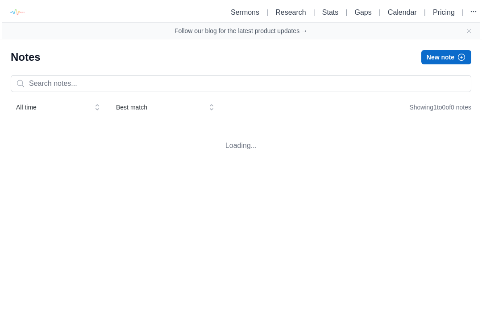 This screenshot has width=482, height=316. What do you see at coordinates (17, 12) in the screenshot?
I see `img: logo` at bounding box center [17, 12].